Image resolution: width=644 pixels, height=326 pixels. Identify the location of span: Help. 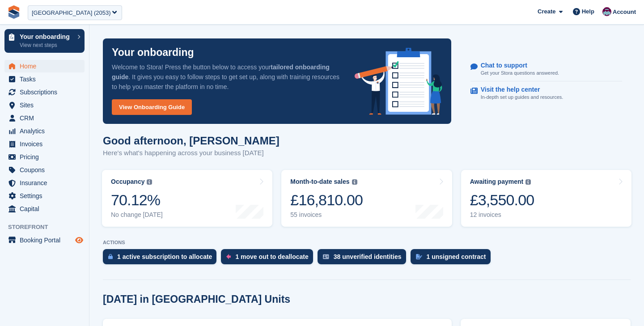
(588, 12).